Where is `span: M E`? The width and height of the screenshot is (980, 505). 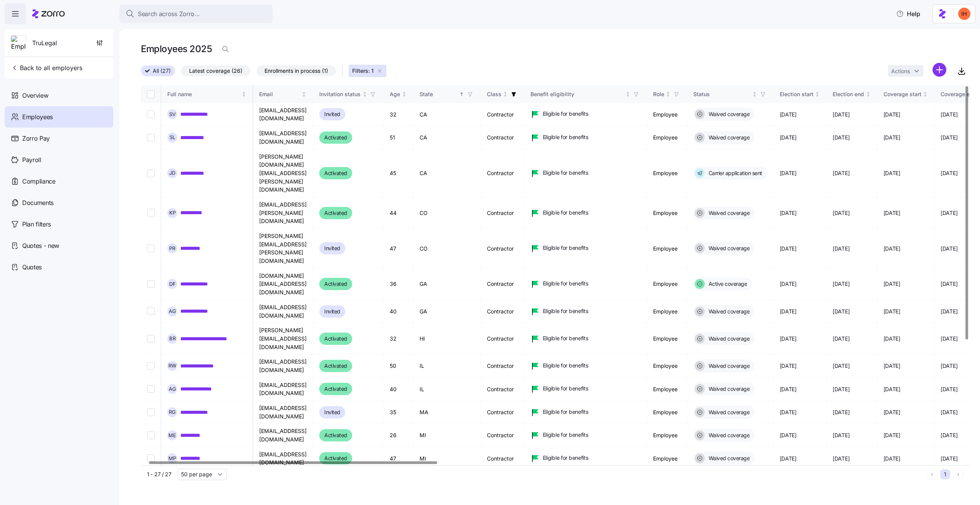
span: M E is located at coordinates (172, 435).